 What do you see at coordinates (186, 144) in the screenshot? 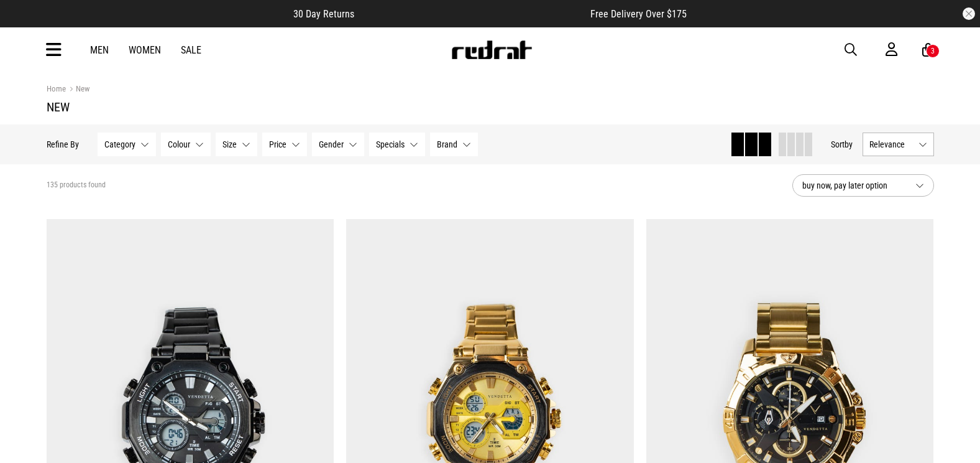
I see `button: Colour` at bounding box center [186, 144].